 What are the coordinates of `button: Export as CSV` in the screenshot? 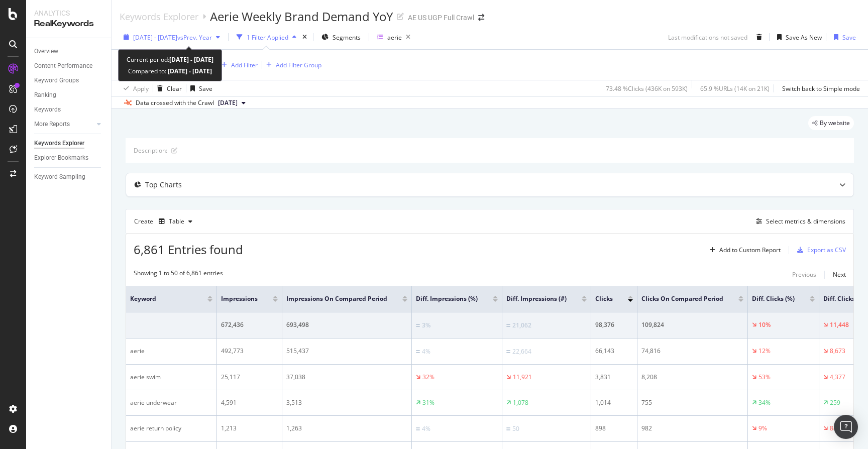 It's located at (820, 250).